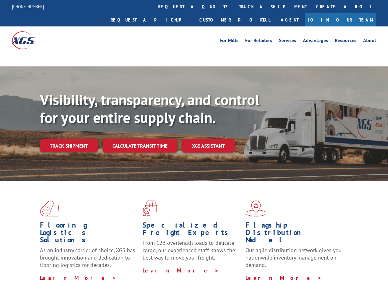 This screenshot has height=290, width=388. I want to click on a: About, so click(370, 41).